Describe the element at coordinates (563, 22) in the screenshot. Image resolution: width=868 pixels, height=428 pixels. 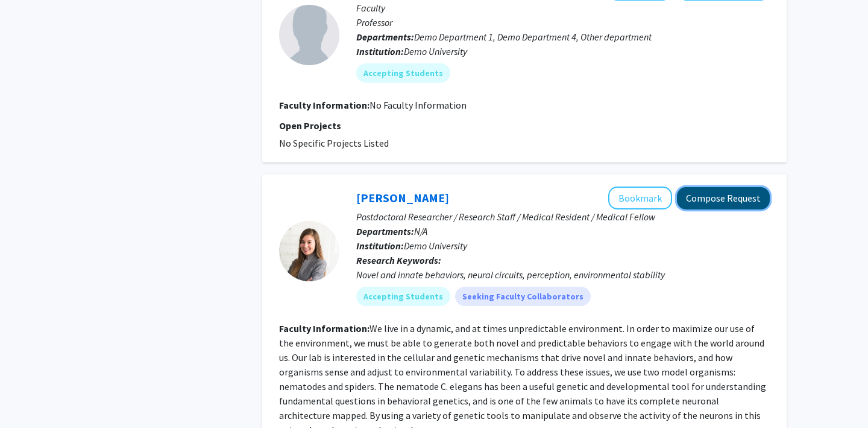
I see `p: Professor` at that location.